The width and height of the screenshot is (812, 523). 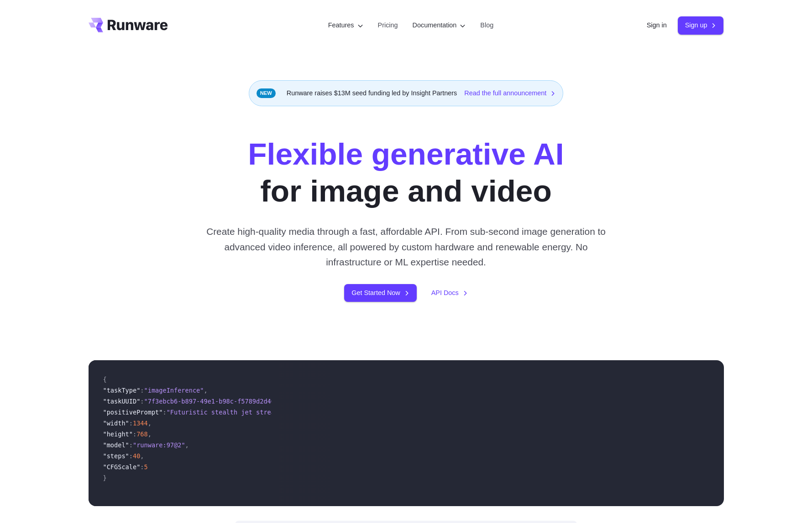 I want to click on span: 40, so click(x=136, y=456).